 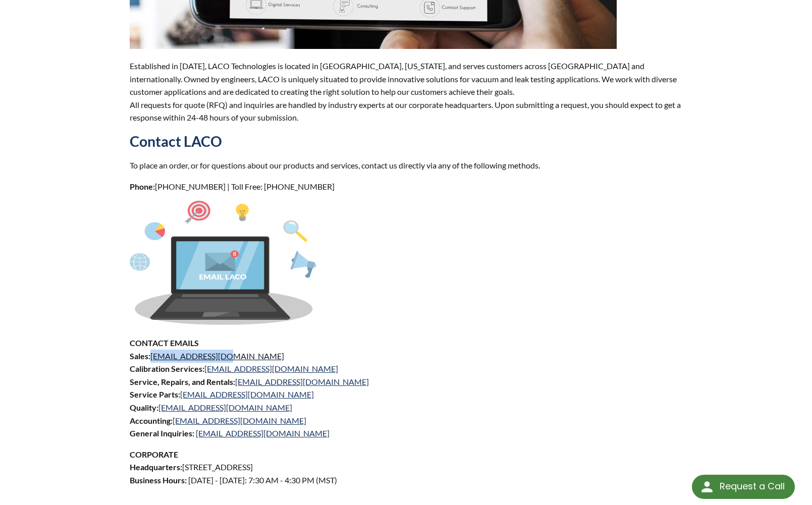 What do you see at coordinates (406, 166) in the screenshot?
I see `p: To place an order, or for questions about our products and services, contact us directly via any ...` at bounding box center [406, 166].